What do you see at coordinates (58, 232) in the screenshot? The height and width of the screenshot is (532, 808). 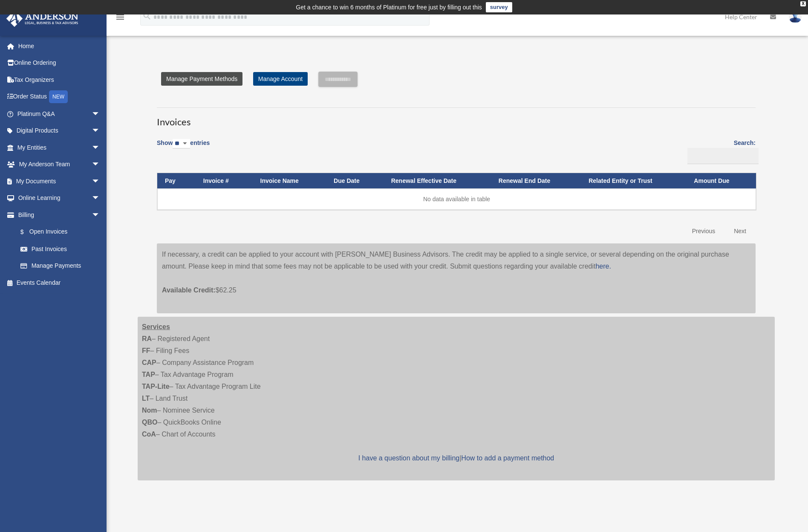 I see `a: $Open Invoices` at bounding box center [58, 232].